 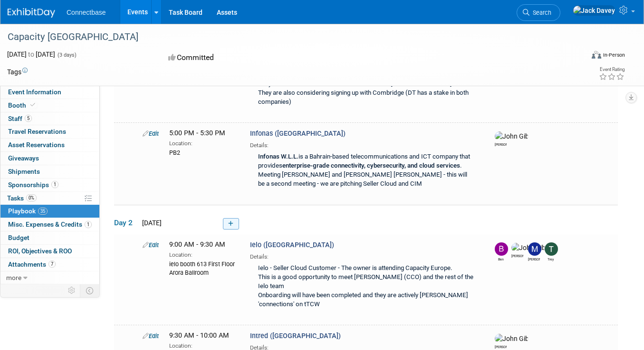 I want to click on div: ielo booth 613 First Floor Arora Ballroom, so click(x=202, y=268).